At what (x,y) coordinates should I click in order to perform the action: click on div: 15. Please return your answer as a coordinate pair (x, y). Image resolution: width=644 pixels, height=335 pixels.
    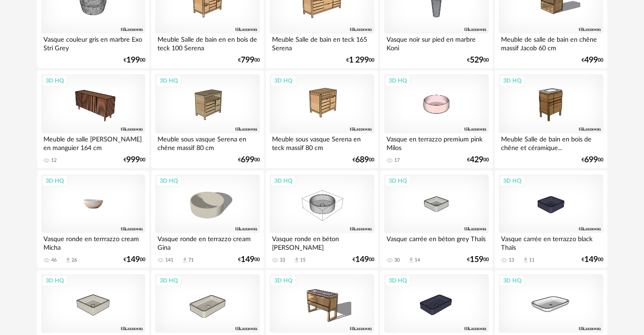
    Looking at the image, I should click on (303, 260).